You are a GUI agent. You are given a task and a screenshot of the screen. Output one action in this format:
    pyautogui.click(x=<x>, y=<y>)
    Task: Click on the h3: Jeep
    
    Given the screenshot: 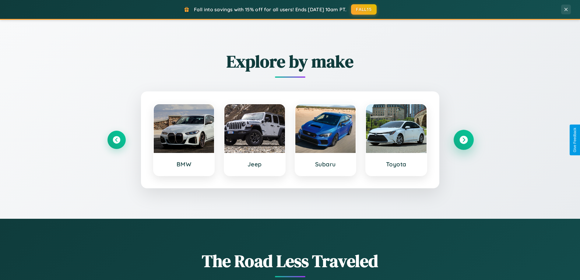 What is the action you would take?
    pyautogui.click(x=255, y=164)
    